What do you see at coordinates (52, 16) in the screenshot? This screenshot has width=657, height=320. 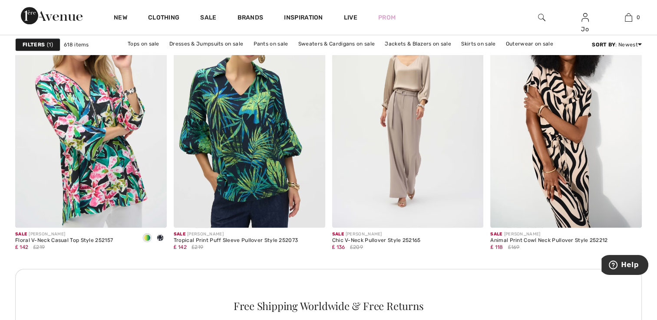 I see `a: 1ère Avenue` at bounding box center [52, 16].